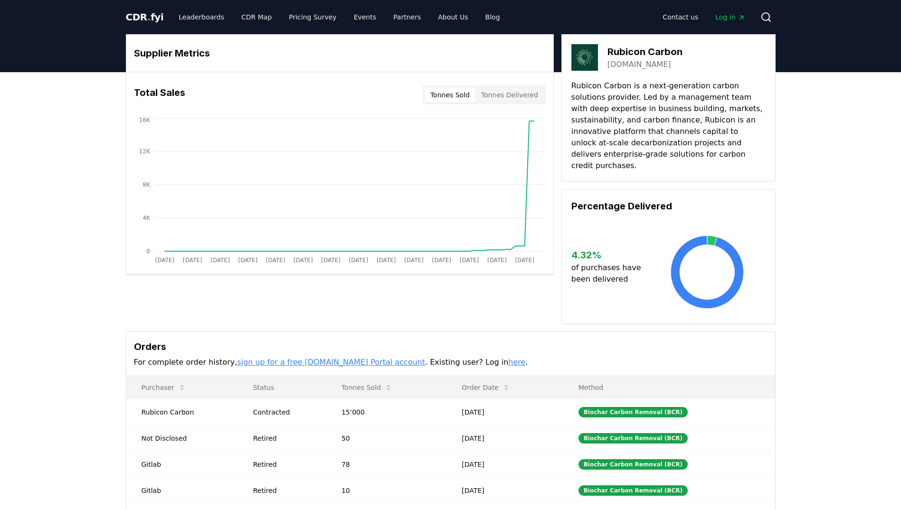 The image size is (901, 510). I want to click on td: Rubicon Carbon, so click(182, 412).